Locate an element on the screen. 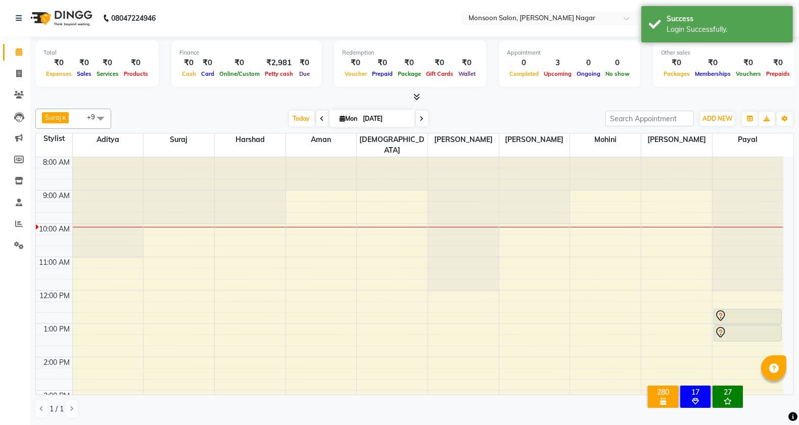  div: Appointment is located at coordinates (570, 53).